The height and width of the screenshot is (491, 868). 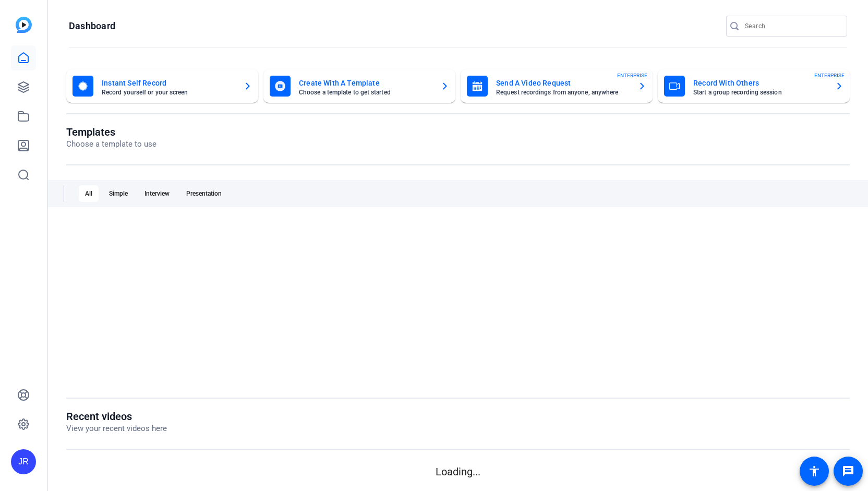 I want to click on mat-card-title: Instant Self Record, so click(x=168, y=83).